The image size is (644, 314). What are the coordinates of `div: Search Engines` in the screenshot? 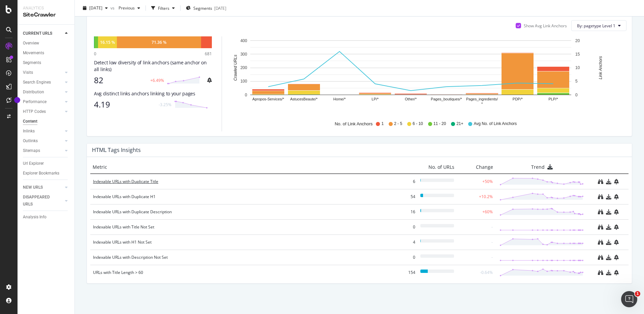 It's located at (37, 82).